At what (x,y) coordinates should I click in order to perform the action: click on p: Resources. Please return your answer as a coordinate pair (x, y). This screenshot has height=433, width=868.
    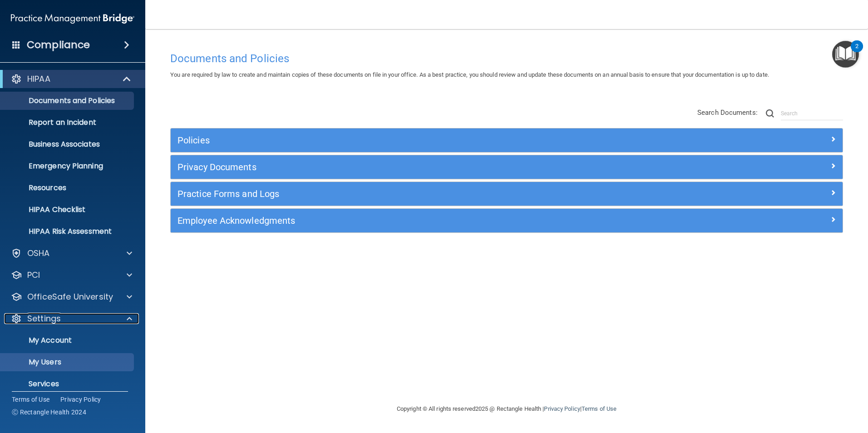
    Looking at the image, I should click on (68, 188).